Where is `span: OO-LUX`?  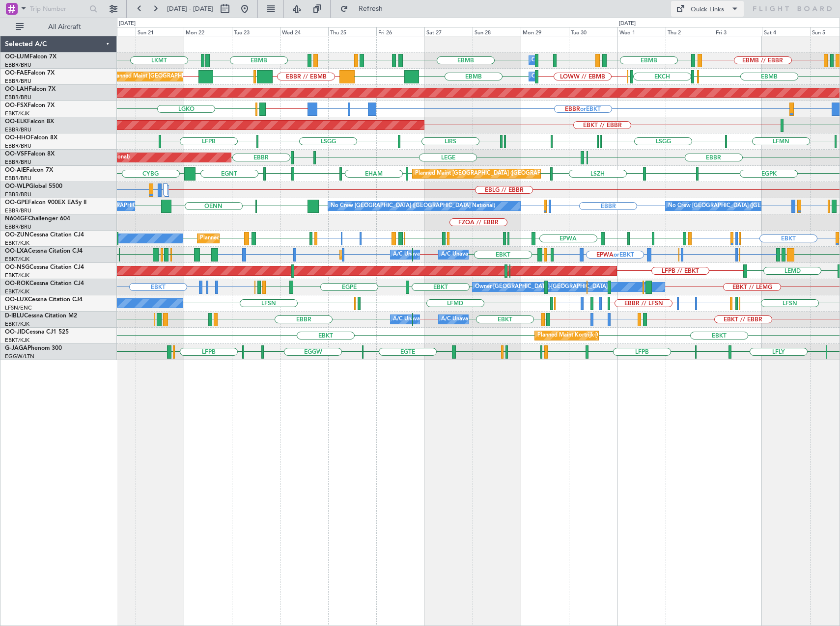 span: OO-LUX is located at coordinates (16, 300).